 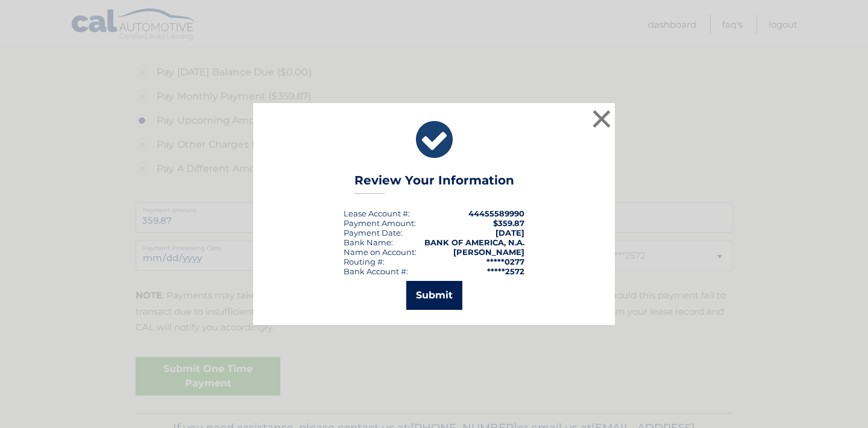 What do you see at coordinates (379, 223) in the screenshot?
I see `div: Payment Amount:` at bounding box center [379, 223].